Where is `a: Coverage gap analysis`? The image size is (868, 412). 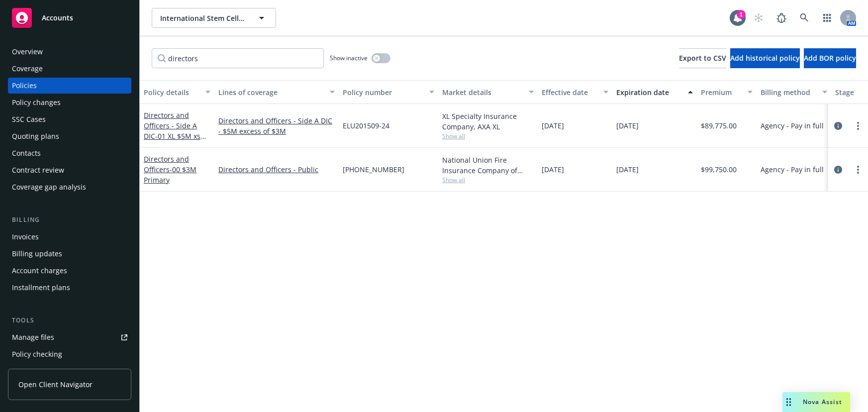 a: Coverage gap analysis is located at coordinates (70, 187).